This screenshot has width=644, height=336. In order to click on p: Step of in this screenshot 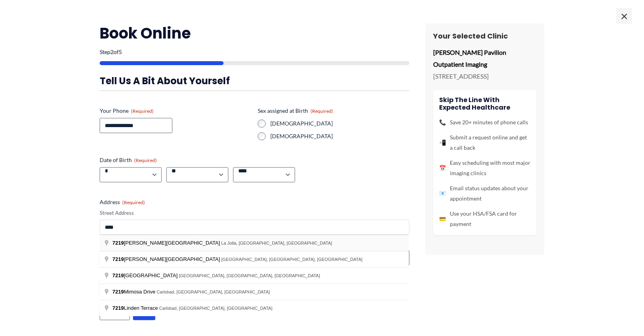, I will do `click(254, 52)`.